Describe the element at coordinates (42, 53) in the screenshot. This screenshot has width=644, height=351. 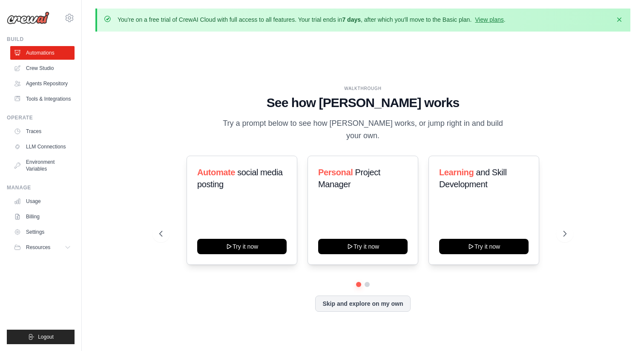
I see `a: Automations` at that location.